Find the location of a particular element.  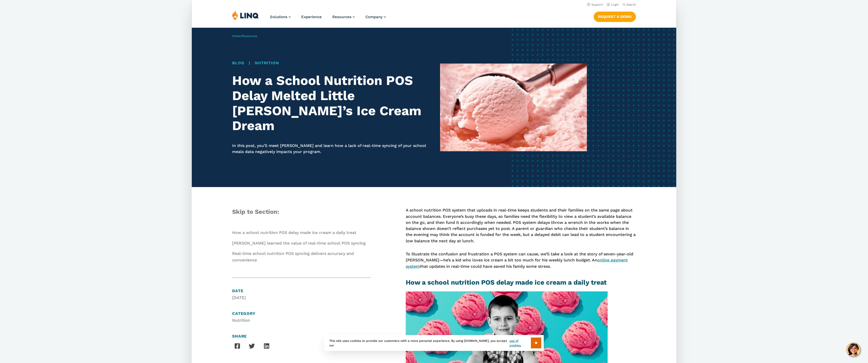

a: Solutions is located at coordinates (280, 17).